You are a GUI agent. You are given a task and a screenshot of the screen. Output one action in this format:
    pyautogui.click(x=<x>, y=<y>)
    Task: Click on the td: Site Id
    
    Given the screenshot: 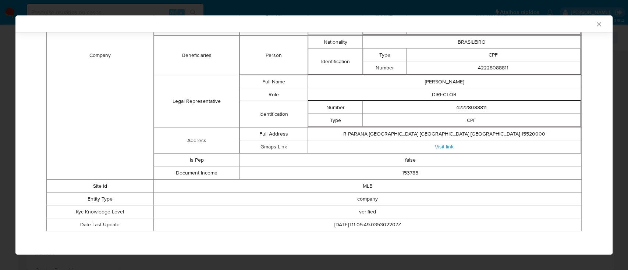 What is the action you would take?
    pyautogui.click(x=100, y=186)
    